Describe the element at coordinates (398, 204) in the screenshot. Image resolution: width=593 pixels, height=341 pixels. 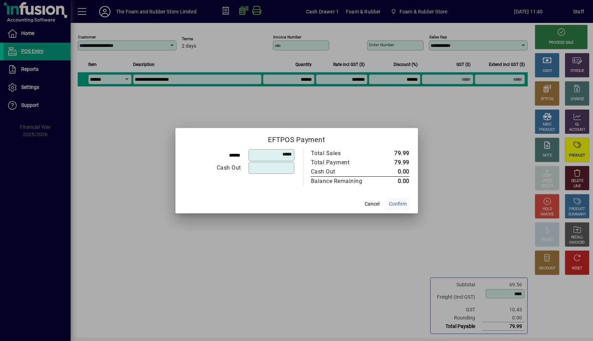
I see `button: Confirm` at that location.